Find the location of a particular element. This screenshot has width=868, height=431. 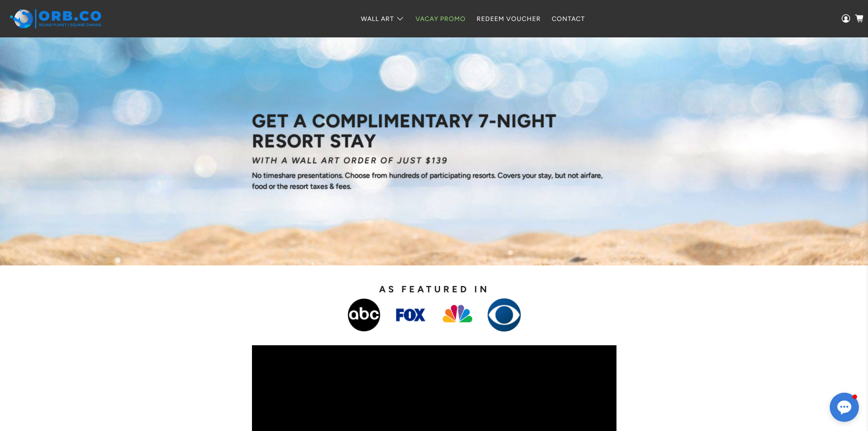

h1: GET A COMPLIMENTARY 7-NIGHT RESORT STAY is located at coordinates (434, 131).